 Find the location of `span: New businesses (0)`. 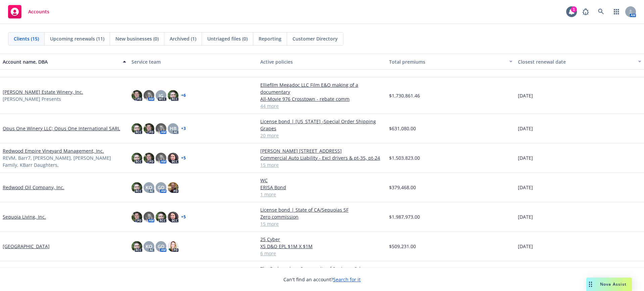

span: New businesses (0) is located at coordinates (137, 39).